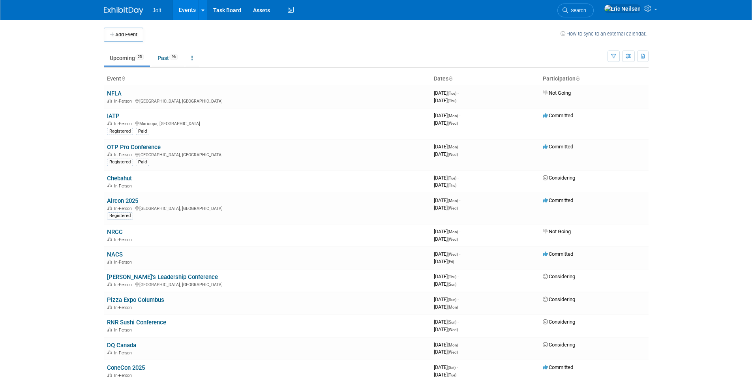 The width and height of the screenshot is (752, 382). What do you see at coordinates (267, 79) in the screenshot?
I see `th: Event` at bounding box center [267, 79].